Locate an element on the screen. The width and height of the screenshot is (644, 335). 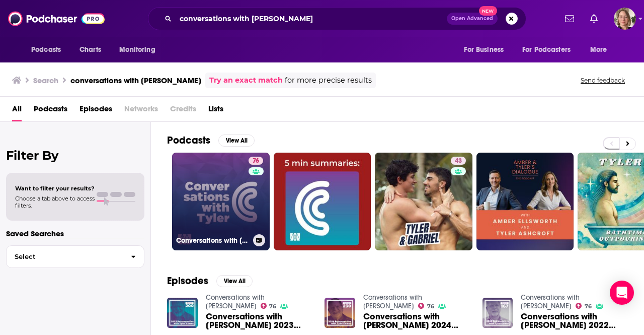
span: Lists is located at coordinates (216, 111).